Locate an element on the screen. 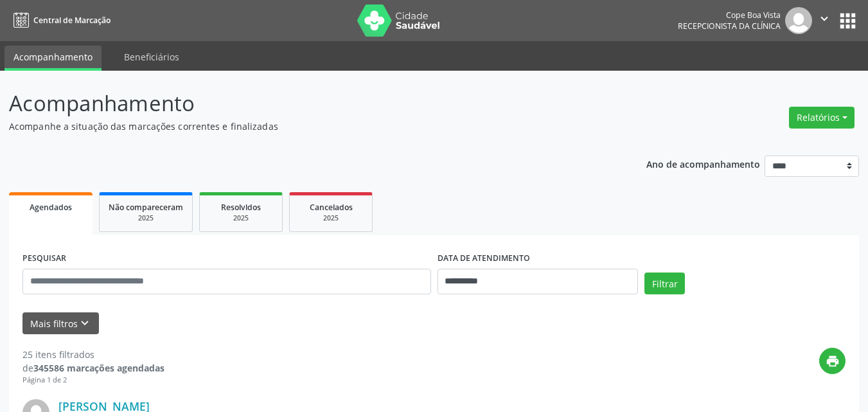 This screenshot has height=412, width=868. i: keyboard_arrow_down is located at coordinates (85, 323).